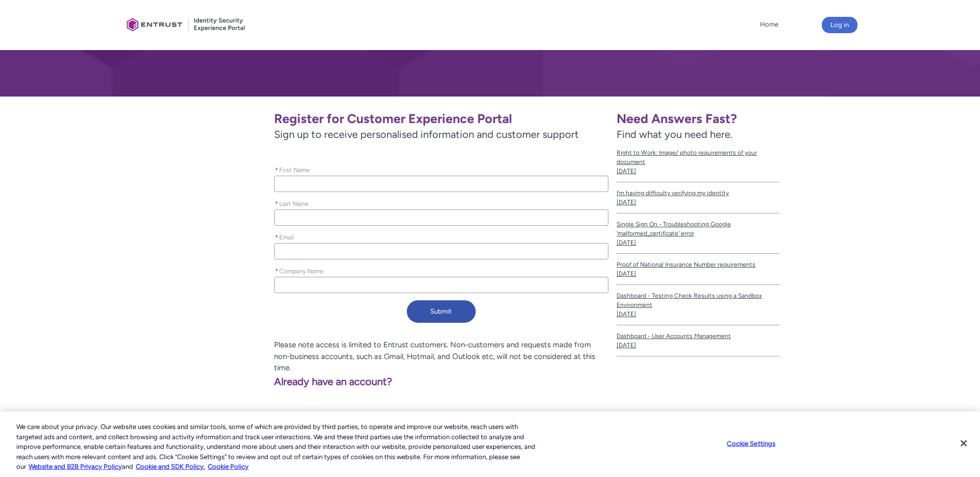 The height and width of the screenshot is (477, 980). What do you see at coordinates (698, 119) in the screenshot?
I see `h1: Need Answers Fast?` at bounding box center [698, 119].